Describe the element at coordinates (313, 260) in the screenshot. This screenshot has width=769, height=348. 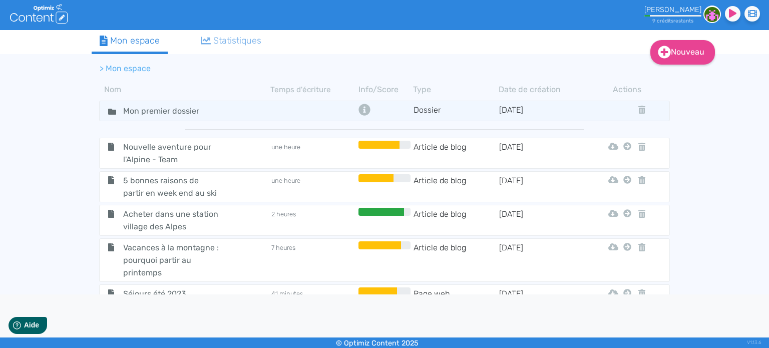
I see `td: 7 heures` at that location.